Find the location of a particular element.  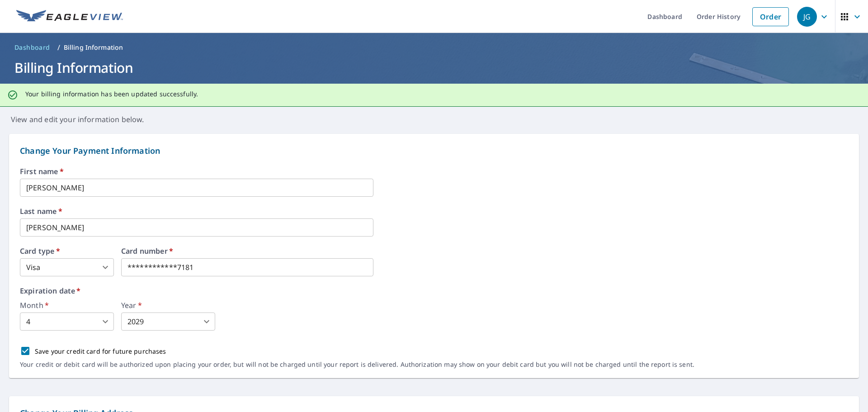

div: JG is located at coordinates (807, 17).